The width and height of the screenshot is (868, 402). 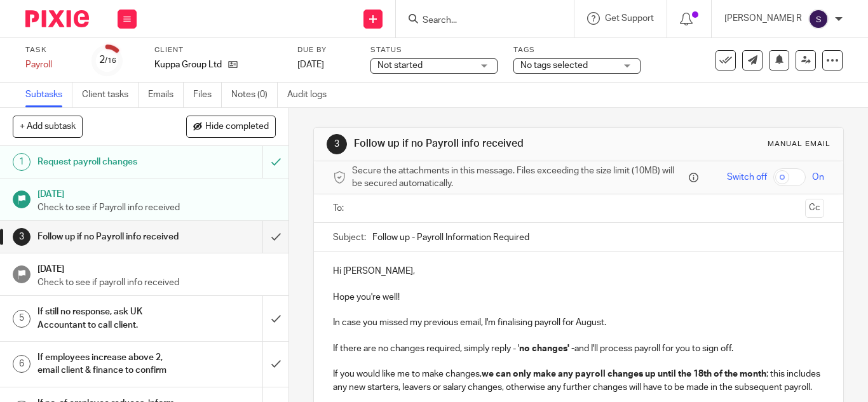 What do you see at coordinates (624, 374) in the screenshot?
I see `strong: we can only make any payroll changes up until the 18th of the month` at bounding box center [624, 374].